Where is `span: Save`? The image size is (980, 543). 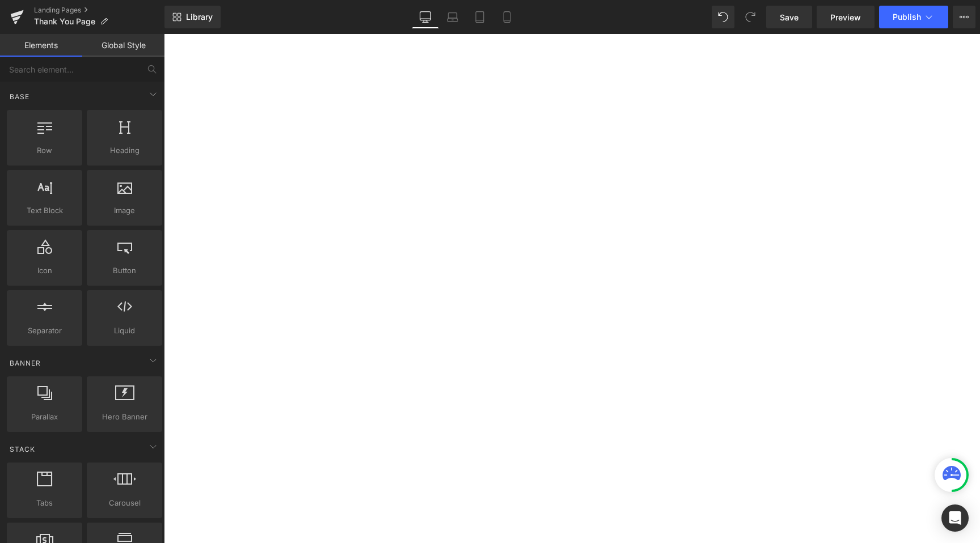
span: Save is located at coordinates (789, 17).